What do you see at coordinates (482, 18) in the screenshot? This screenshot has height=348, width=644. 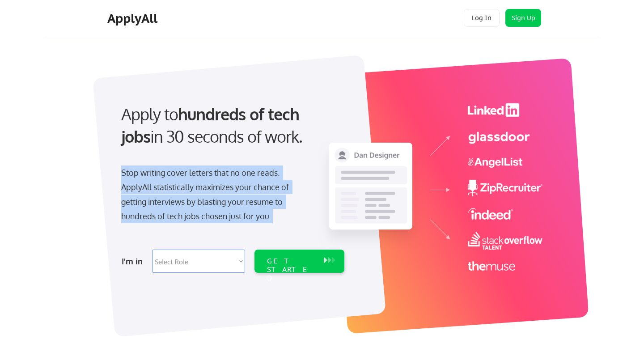 I see `button: Log In` at bounding box center [482, 18].